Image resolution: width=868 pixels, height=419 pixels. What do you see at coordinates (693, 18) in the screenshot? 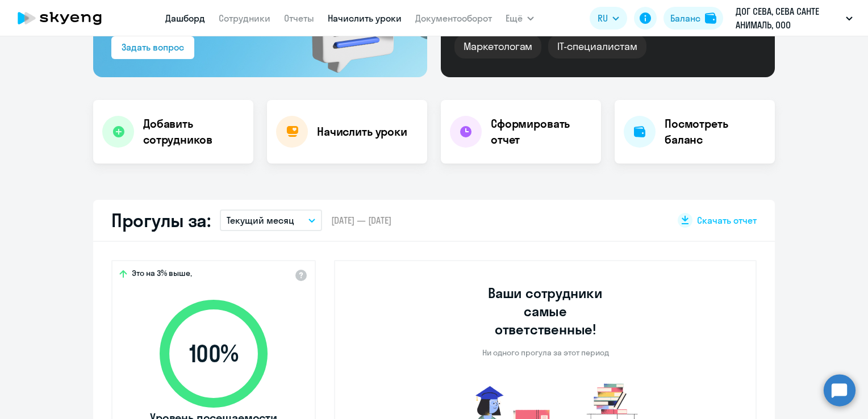
I see `a: Балансbalance` at bounding box center [693, 18].